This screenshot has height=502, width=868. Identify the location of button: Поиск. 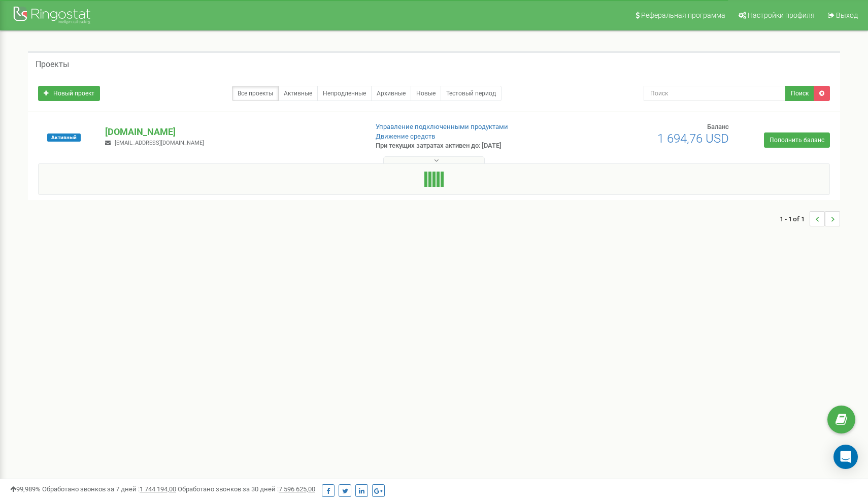
(799, 94).